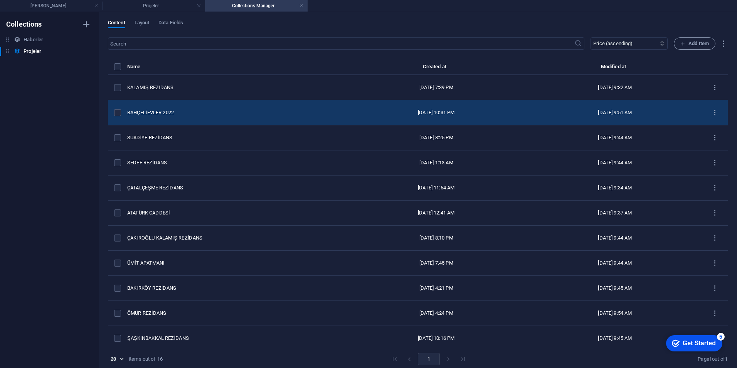 The image size is (737, 368). I want to click on div: KALAMIŞ REZİDANS, so click(233, 88).